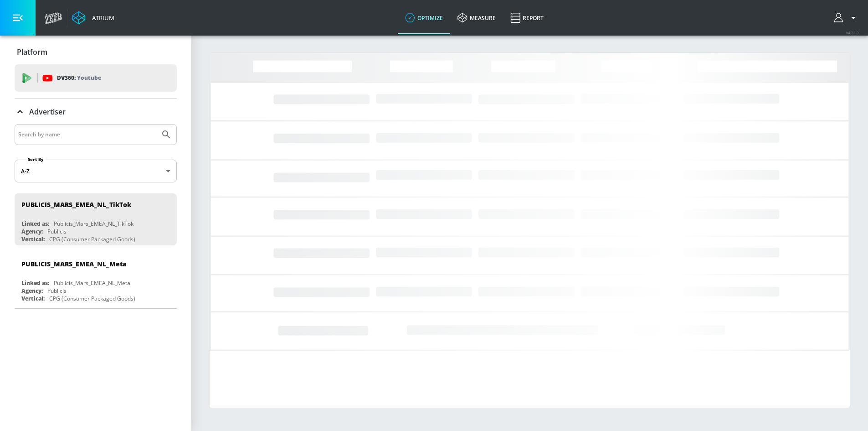 The height and width of the screenshot is (431, 868). I want to click on p: Advertiser, so click(47, 112).